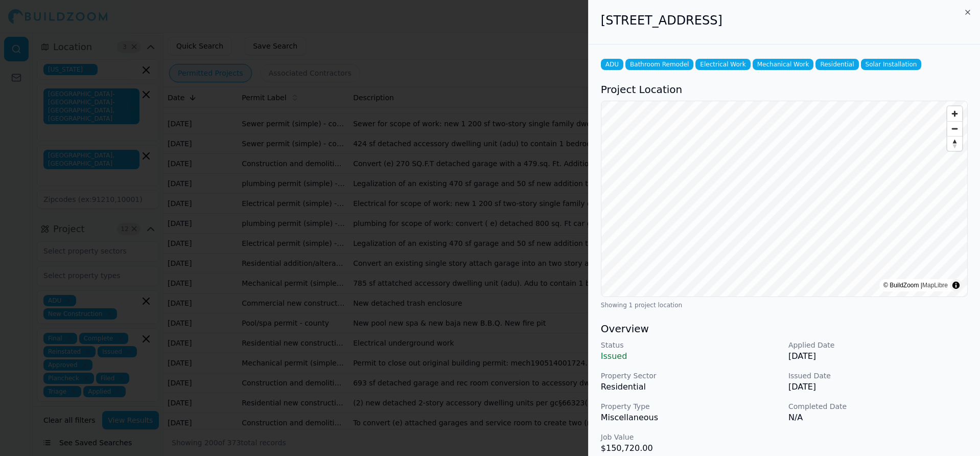  Describe the element at coordinates (691, 345) in the screenshot. I see `p: Status` at that location.